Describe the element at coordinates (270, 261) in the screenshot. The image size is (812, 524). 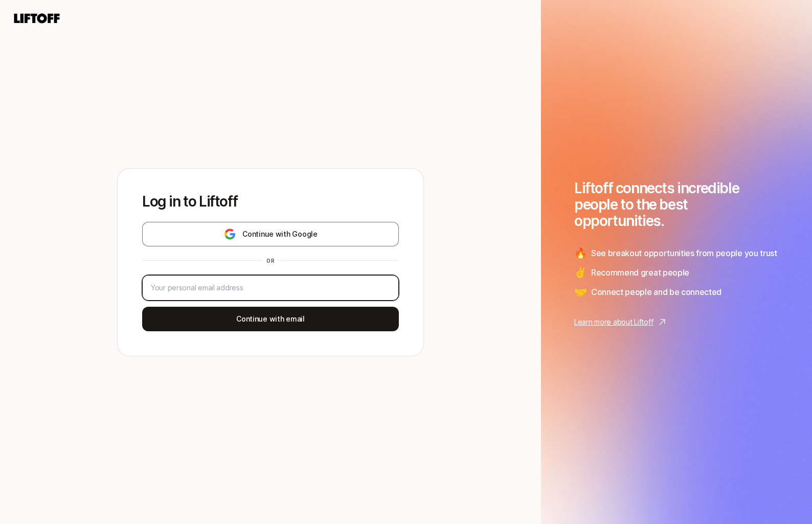
I see `div: or` at that location.